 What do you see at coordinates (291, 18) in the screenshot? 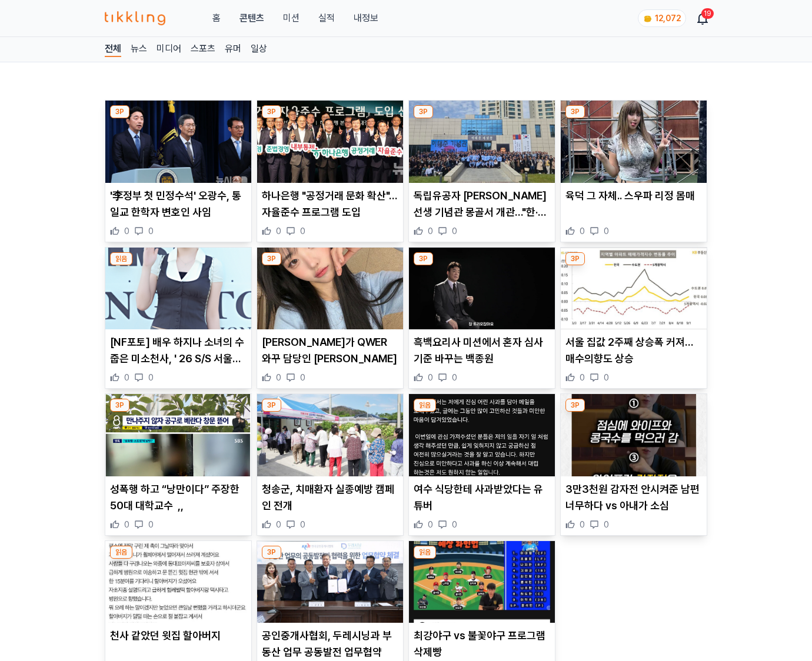
I see `button: 미션` at bounding box center [291, 18].